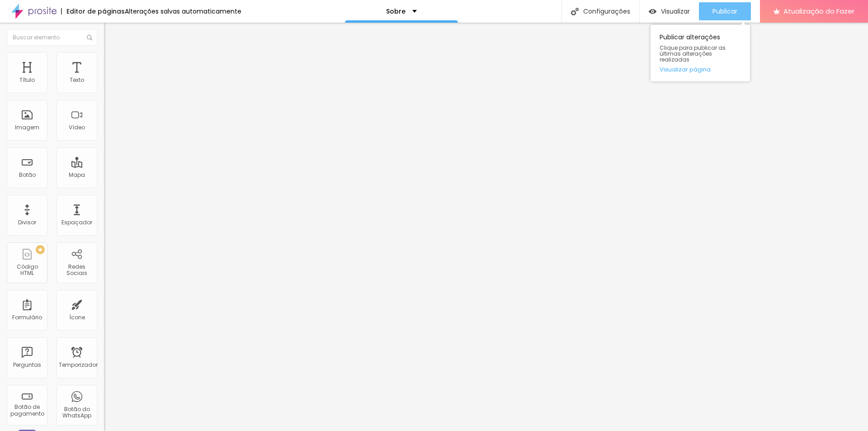  I want to click on button: Publicar, so click(725, 11).